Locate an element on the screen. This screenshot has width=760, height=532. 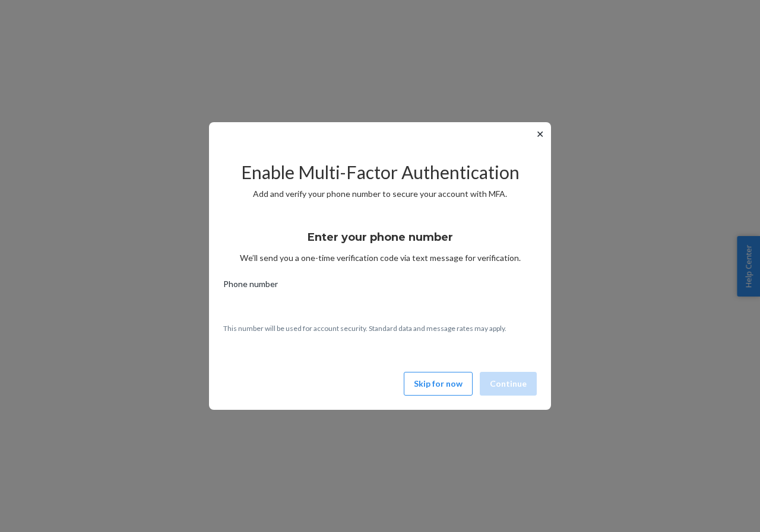
h3: Enter your phone number is located at coordinates (380, 237).